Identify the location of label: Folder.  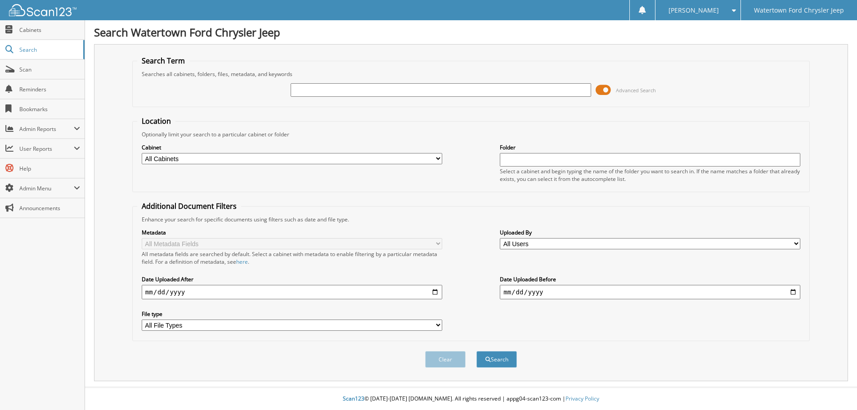
(650, 147).